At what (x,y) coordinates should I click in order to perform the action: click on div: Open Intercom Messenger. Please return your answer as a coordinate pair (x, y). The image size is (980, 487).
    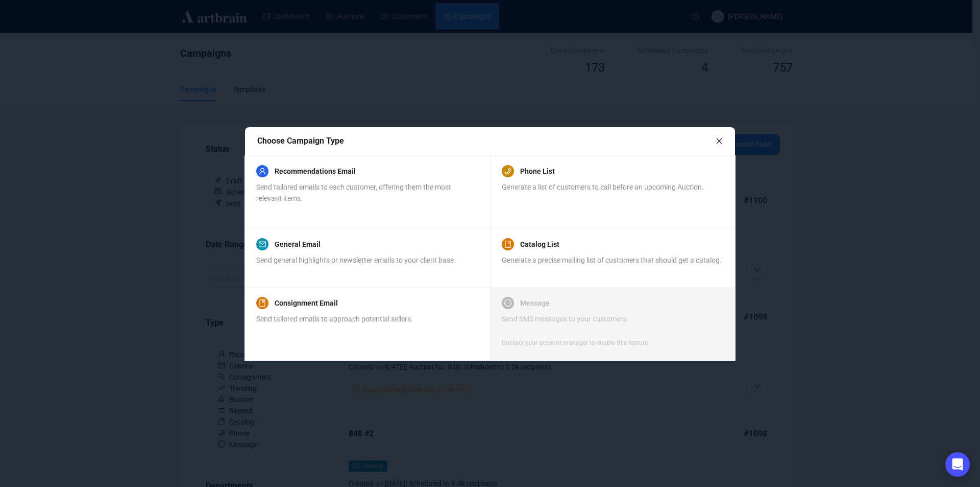
    Looking at the image, I should click on (958, 464).